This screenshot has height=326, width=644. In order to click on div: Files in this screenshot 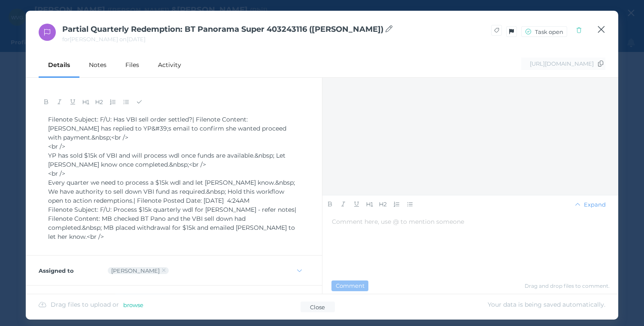, I will do `click(132, 65)`.